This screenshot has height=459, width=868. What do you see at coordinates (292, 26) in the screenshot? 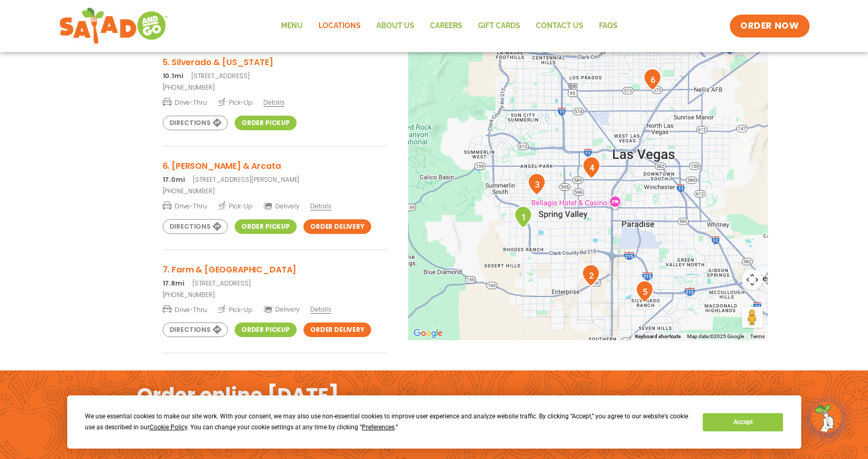
I see `a: Menu` at bounding box center [292, 26].